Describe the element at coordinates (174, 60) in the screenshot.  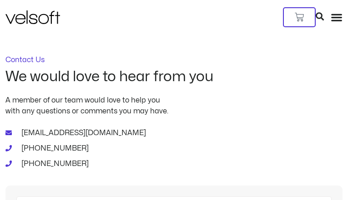
I see `p: Contact Us` at that location.